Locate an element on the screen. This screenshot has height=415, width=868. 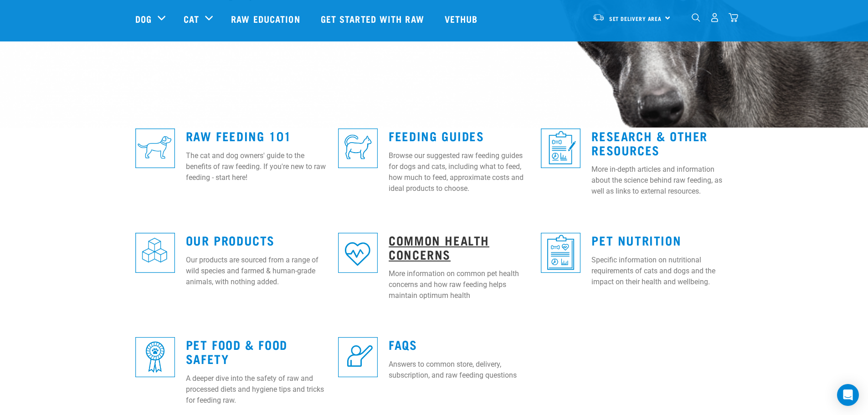
img: re-icons-cat2-sq-blue.png is located at coordinates (357, 148).